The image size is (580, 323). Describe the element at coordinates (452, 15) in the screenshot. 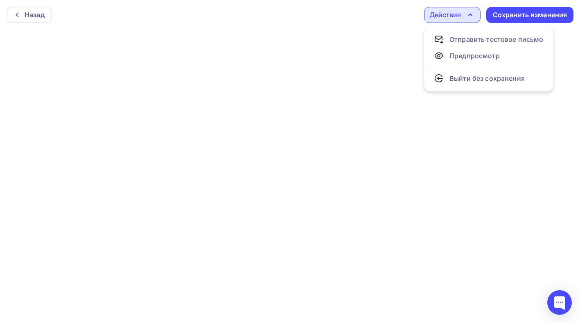

I see `button: Действия` at that location.